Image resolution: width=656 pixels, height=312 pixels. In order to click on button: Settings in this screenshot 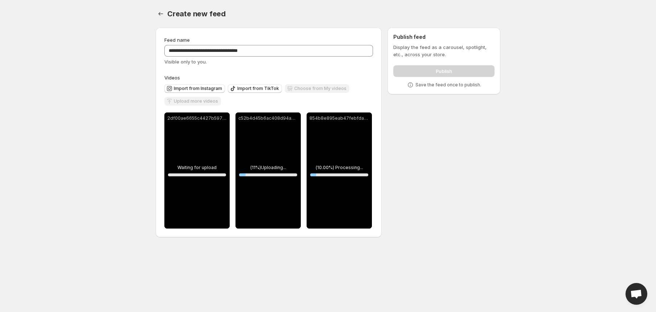, I will do `click(161, 14)`.